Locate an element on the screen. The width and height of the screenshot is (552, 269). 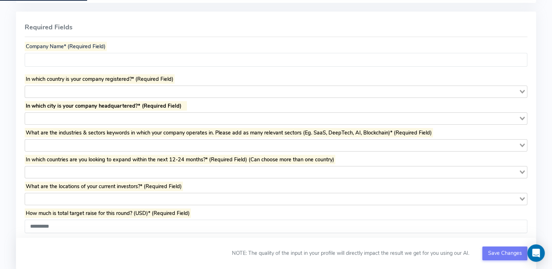
span: In which city is your company headquartered?* (Required Field) is located at coordinates (104, 106).